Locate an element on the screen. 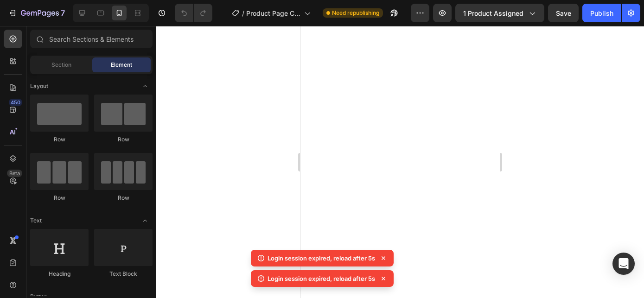 This screenshot has height=298, width=644. span: Save is located at coordinates (563, 13).